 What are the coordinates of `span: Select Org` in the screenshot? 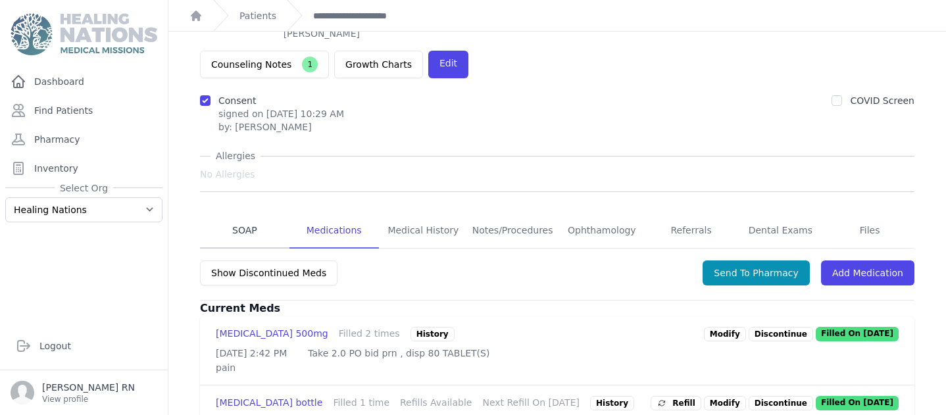 It's located at (84, 188).